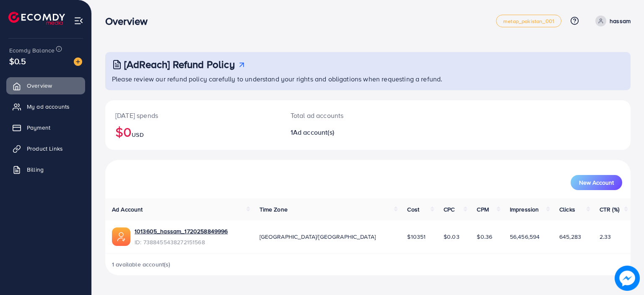 The height and width of the screenshot is (295, 644). What do you see at coordinates (314, 132) in the screenshot?
I see `span: Ad account(s)` at bounding box center [314, 132].